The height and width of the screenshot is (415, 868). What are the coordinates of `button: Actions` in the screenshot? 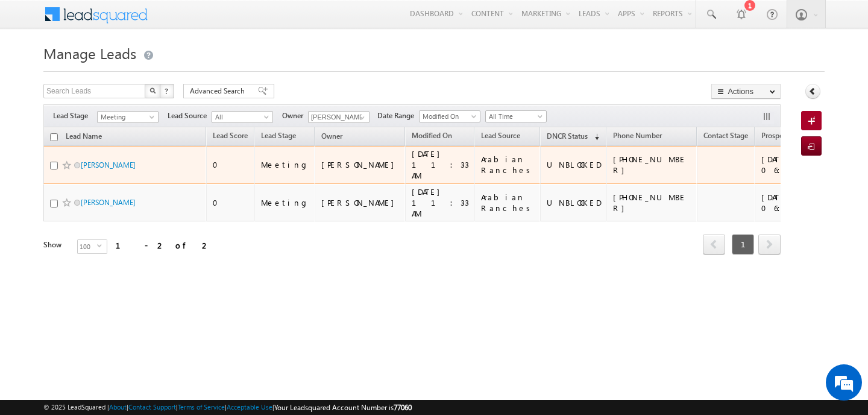 It's located at (745, 91).